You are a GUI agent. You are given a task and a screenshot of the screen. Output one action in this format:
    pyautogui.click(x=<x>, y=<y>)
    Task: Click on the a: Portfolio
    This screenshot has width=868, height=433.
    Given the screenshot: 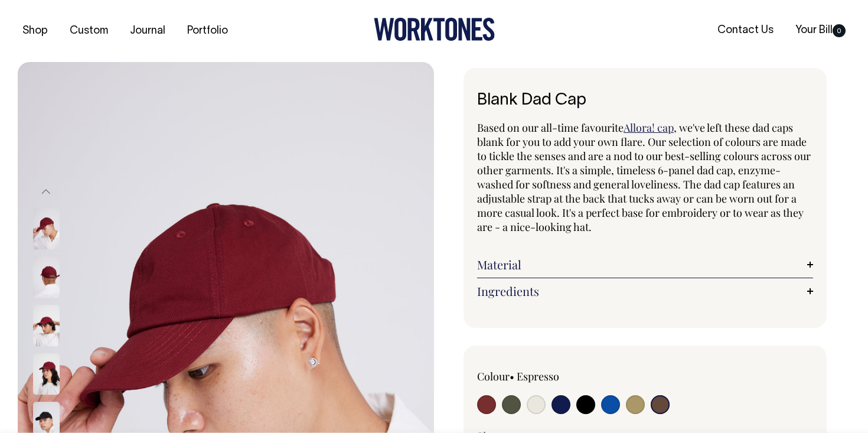 What is the action you would take?
    pyautogui.click(x=207, y=31)
    